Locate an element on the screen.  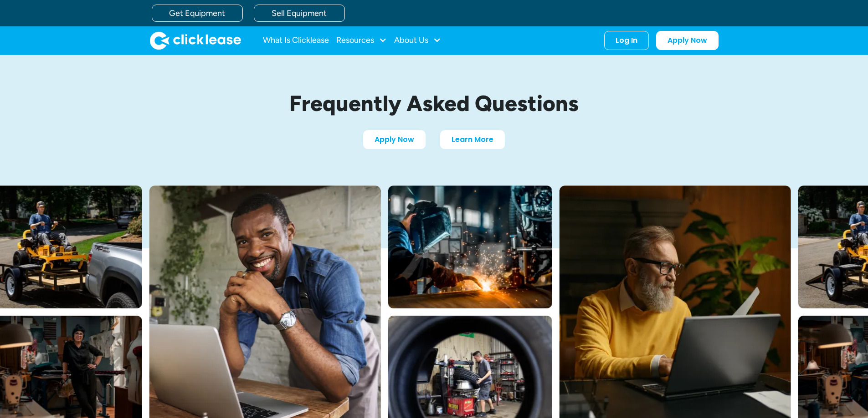
img: Clicklease logo is located at coordinates (196, 41).